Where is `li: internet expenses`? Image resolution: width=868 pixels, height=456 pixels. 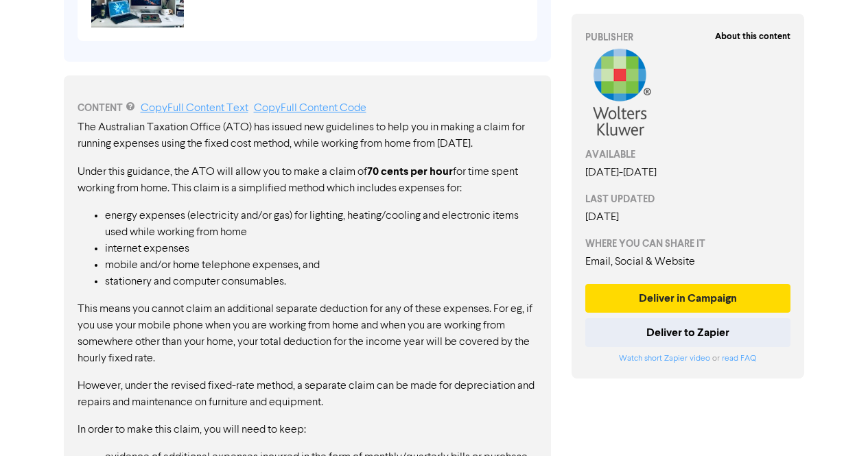 li: internet expenses is located at coordinates (321, 249).